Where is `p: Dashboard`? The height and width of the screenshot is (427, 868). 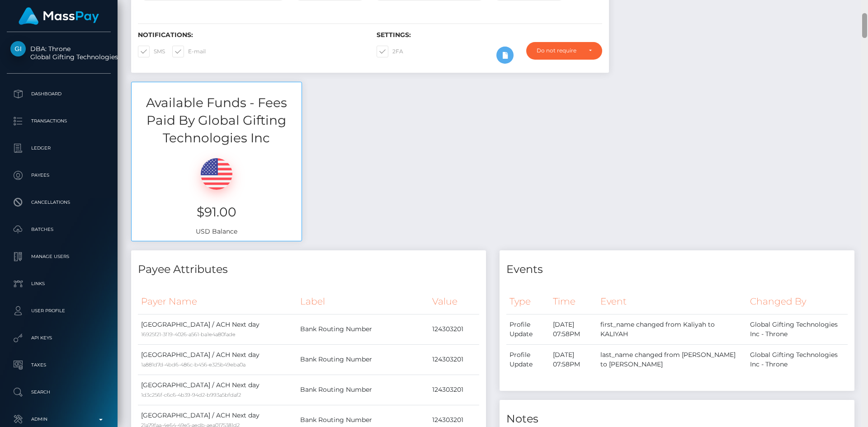 p: Dashboard is located at coordinates (59, 94).